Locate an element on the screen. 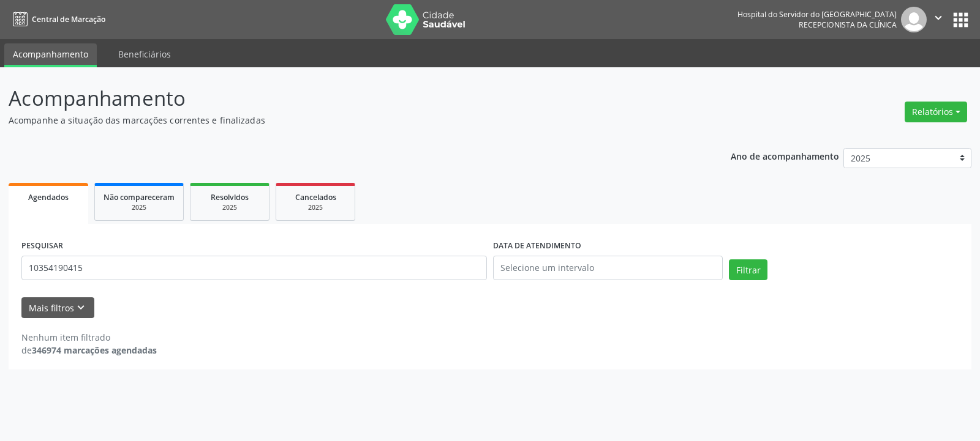 The width and height of the screenshot is (980, 441). span: Central de Marcação is located at coordinates (69, 19).